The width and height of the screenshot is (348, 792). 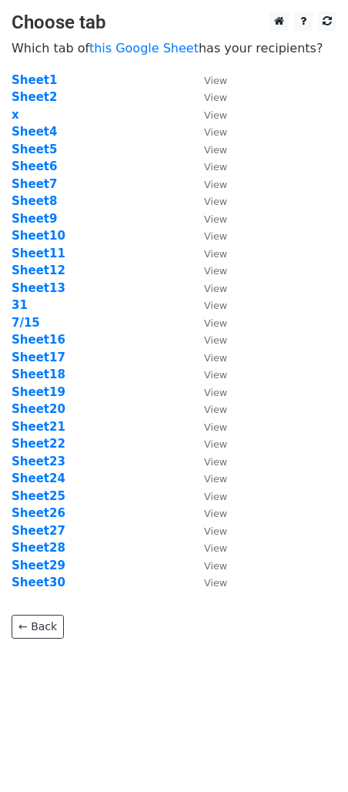 What do you see at coordinates (39, 478) in the screenshot?
I see `a: Sheet24` at bounding box center [39, 478].